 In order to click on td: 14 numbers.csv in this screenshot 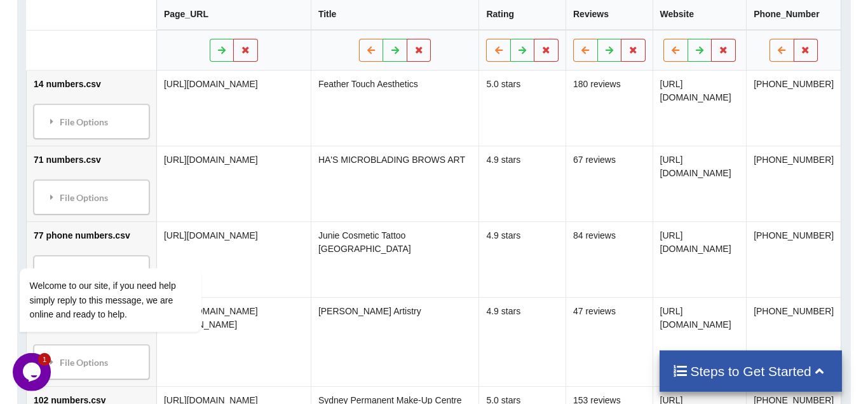, I will do `click(92, 108)`.